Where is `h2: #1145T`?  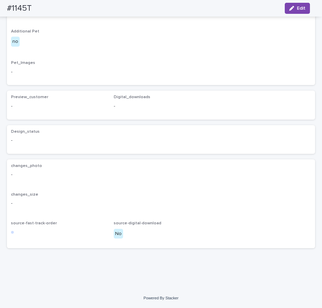
h2: #1145T is located at coordinates (19, 8).